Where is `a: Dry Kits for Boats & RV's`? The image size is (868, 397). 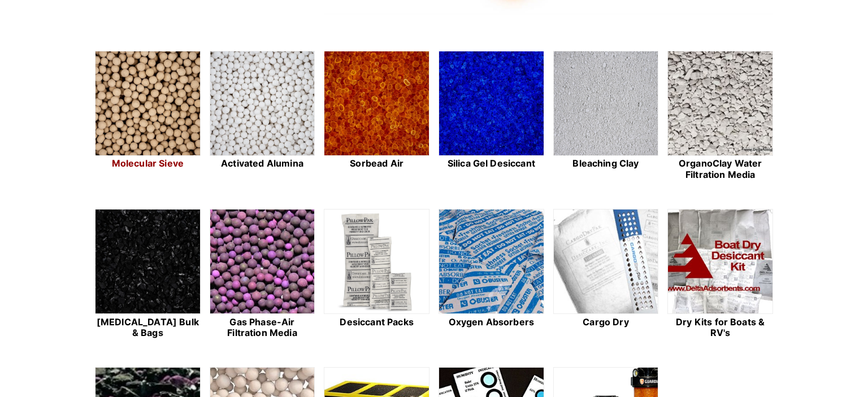
a: Dry Kits for Boats & RV's is located at coordinates (720, 275).